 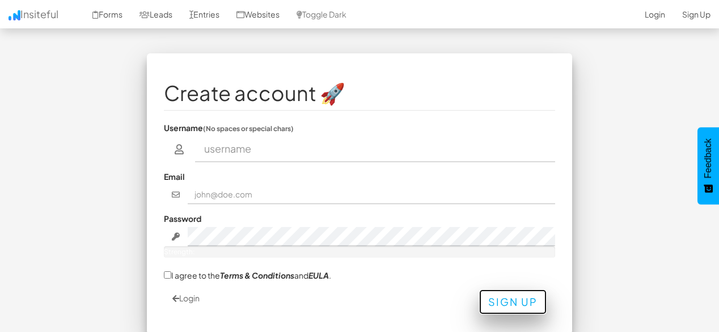 What do you see at coordinates (512, 302) in the screenshot?
I see `button: Sign Up` at bounding box center [512, 302].